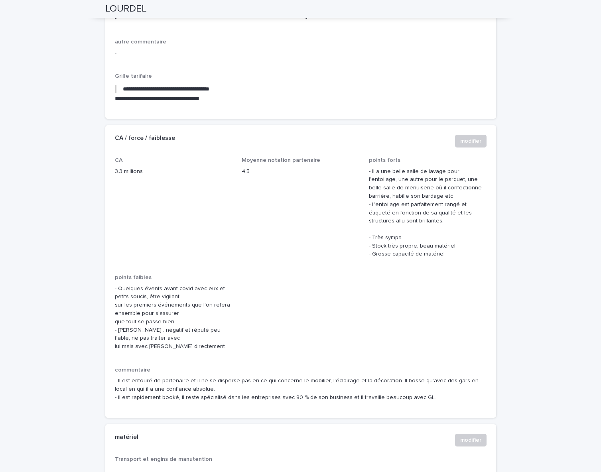 The width and height of the screenshot is (601, 472). Describe the element at coordinates (281, 160) in the screenshot. I see `span: Moyenne notation partenaire` at that location.